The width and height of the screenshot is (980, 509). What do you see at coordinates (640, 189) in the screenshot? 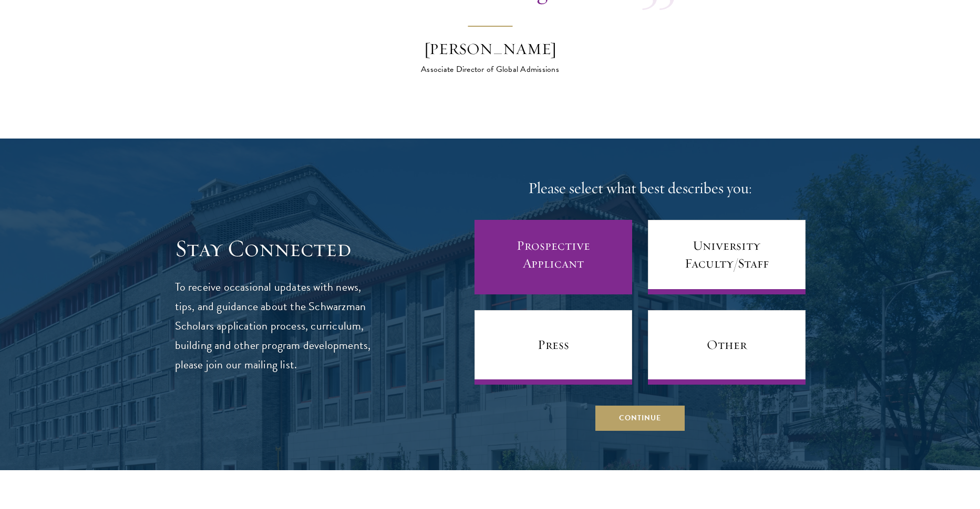
I see `h4: Please select what best describes you:` at bounding box center [640, 189].